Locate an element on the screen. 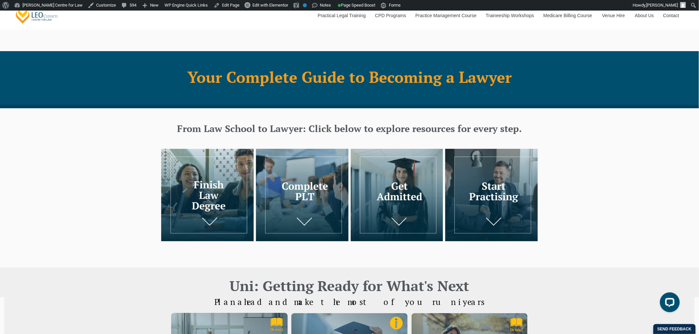  a: Venue Hire is located at coordinates (613, 16).